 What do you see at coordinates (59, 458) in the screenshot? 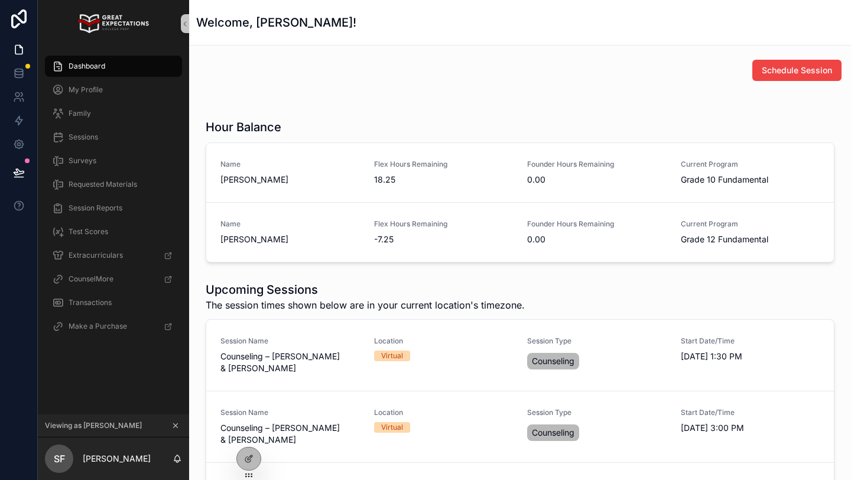
I see `span: SF` at bounding box center [59, 458].